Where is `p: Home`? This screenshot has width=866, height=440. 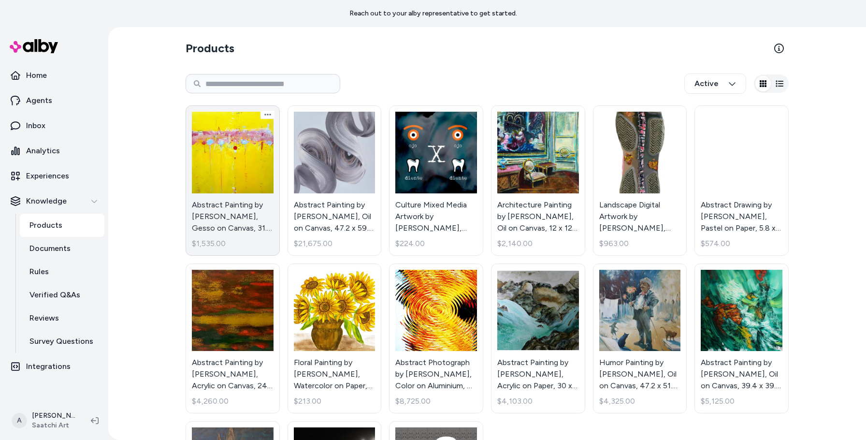
p: Home is located at coordinates (36, 75).